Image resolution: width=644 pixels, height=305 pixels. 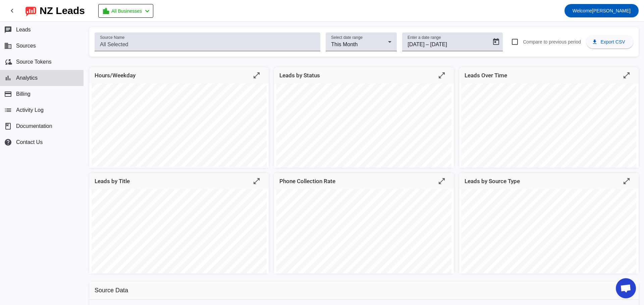 I want to click on mat-icon: bar_chart, so click(x=8, y=78).